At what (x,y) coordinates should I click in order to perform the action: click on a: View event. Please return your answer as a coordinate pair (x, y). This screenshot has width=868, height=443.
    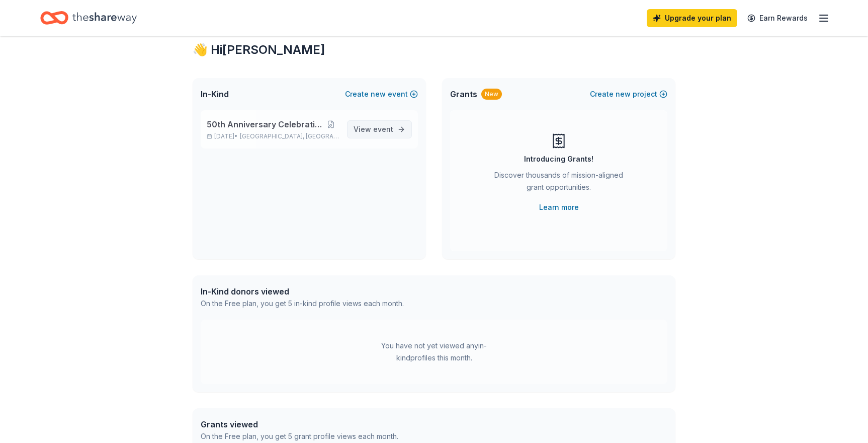
    Looking at the image, I should click on (379, 130).